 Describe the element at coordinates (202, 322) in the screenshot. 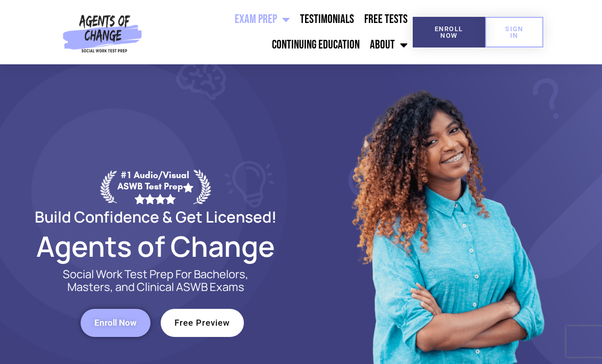

I see `span: Free Preview` at that location.